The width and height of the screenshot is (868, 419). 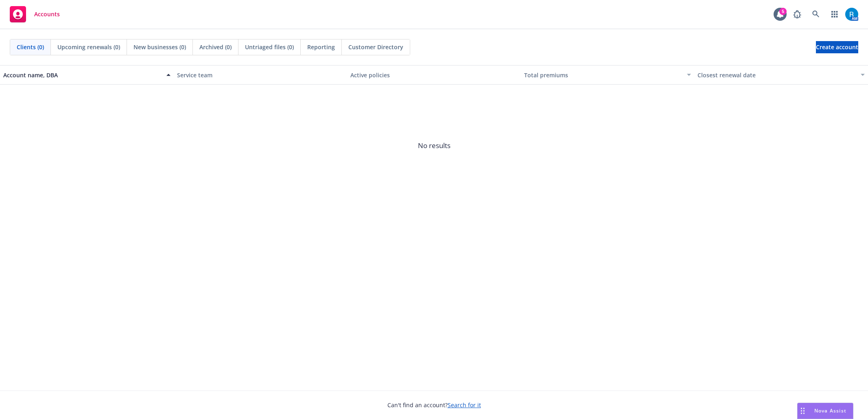 What do you see at coordinates (464, 405) in the screenshot?
I see `a: Search for it` at bounding box center [464, 405].